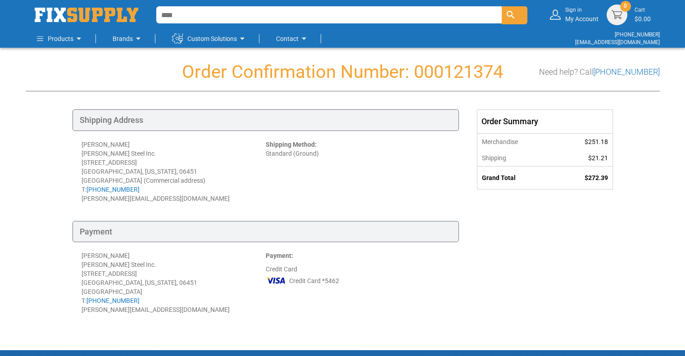 This screenshot has width=685, height=356. I want to click on span: $21.21, so click(598, 158).